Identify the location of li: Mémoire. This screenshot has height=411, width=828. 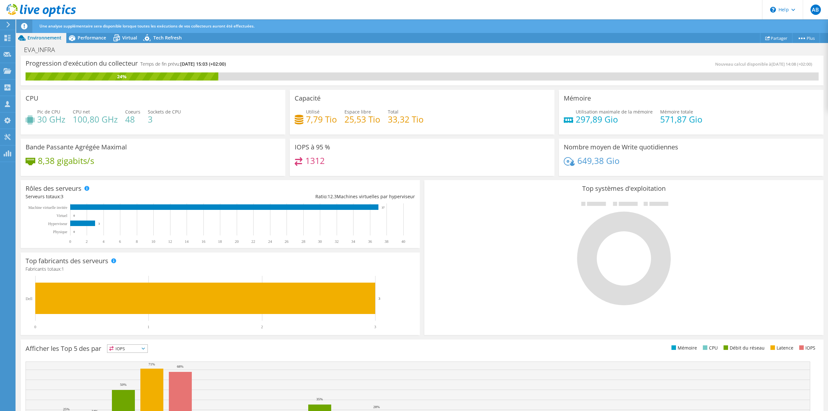
(684, 348).